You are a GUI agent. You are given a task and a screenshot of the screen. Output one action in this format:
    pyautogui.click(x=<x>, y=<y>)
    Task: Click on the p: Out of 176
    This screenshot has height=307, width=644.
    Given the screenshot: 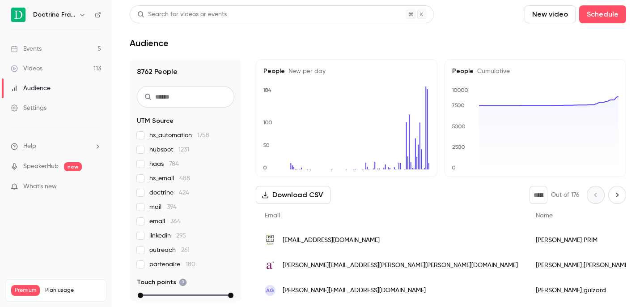 What is the action you would take?
    pyautogui.click(x=565, y=195)
    